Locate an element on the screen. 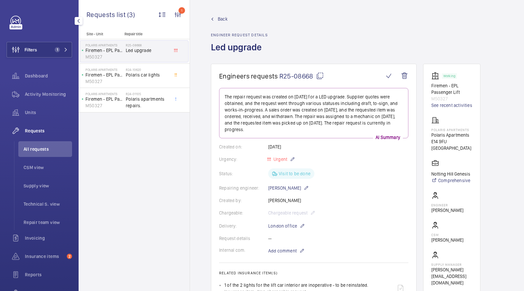 This screenshot has height=291, width=524. span: Led upgrade is located at coordinates (147, 50).